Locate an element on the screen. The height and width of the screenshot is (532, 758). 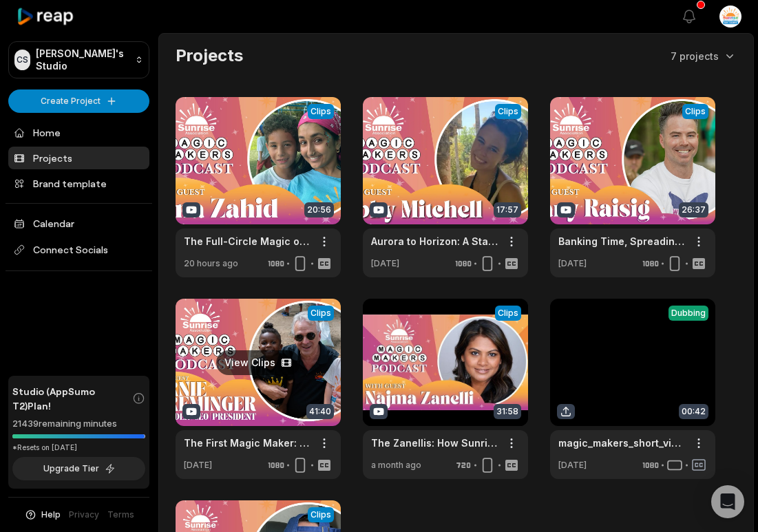
a: The Zanellis: How Sunrise Gave Us Our Summer Back is located at coordinates (434, 443).